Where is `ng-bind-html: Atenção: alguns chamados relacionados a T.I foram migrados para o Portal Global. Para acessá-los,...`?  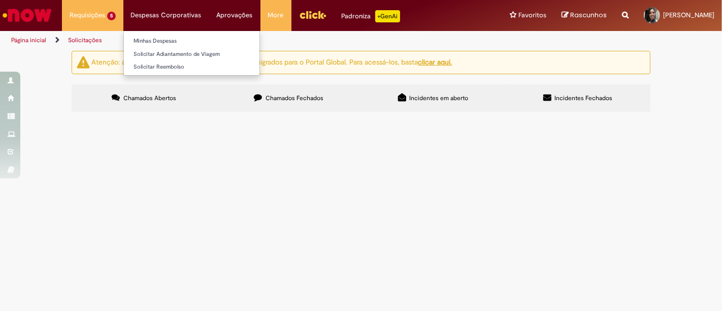 ng-bind-html: Atenção: alguns chamados relacionados a T.I foram migrados para o Portal Global. Para acessá-los,... is located at coordinates (272, 62).